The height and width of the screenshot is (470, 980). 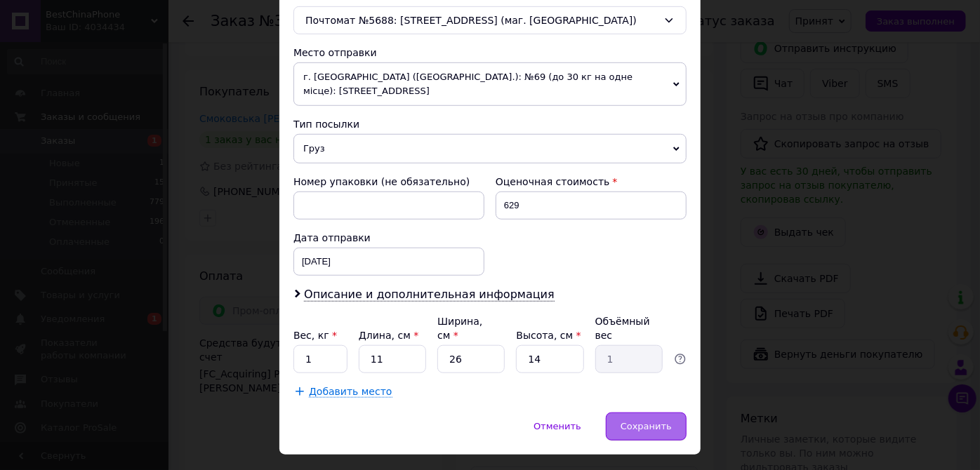 What do you see at coordinates (629, 329) in the screenshot?
I see `div: Объёмный вес` at bounding box center [629, 329].